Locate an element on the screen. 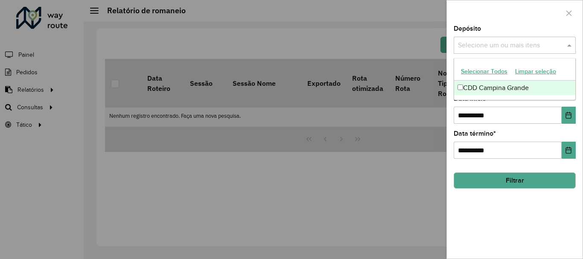  label: Depósito is located at coordinates (468, 29).